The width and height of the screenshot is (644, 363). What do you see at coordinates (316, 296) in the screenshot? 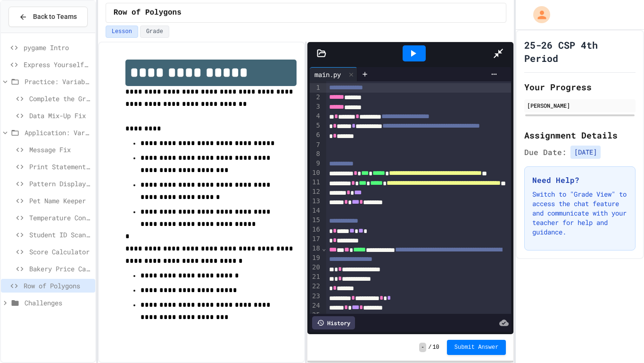
I see `div: 23` at bounding box center [316, 296].